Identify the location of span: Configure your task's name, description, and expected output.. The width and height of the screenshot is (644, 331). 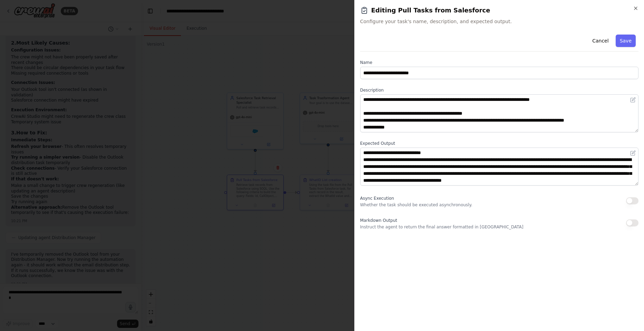
(500, 21).